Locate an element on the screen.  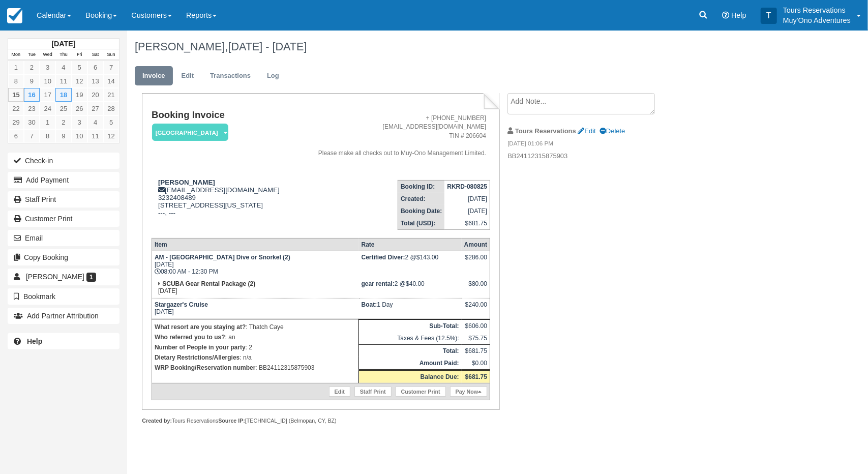
div: T is located at coordinates (769, 16).